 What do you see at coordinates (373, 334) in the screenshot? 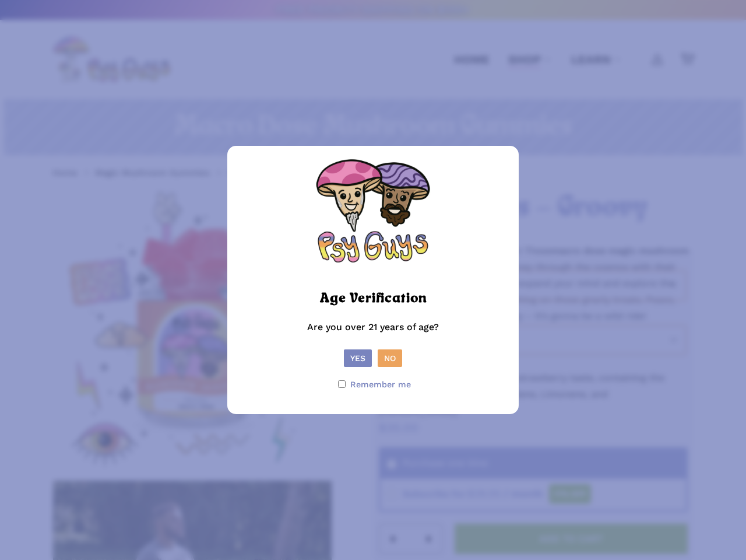
I see `p: Are you over 21 years of age?` at bounding box center [373, 334].